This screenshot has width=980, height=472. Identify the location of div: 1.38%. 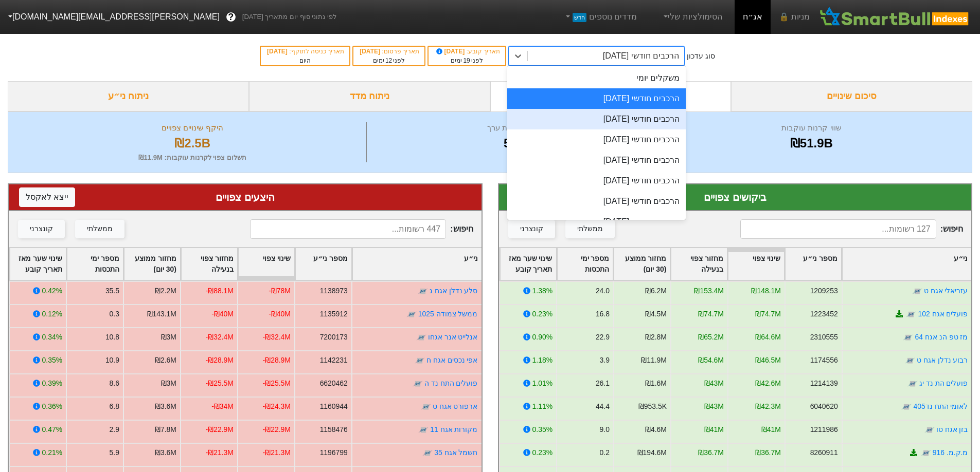
(542, 291).